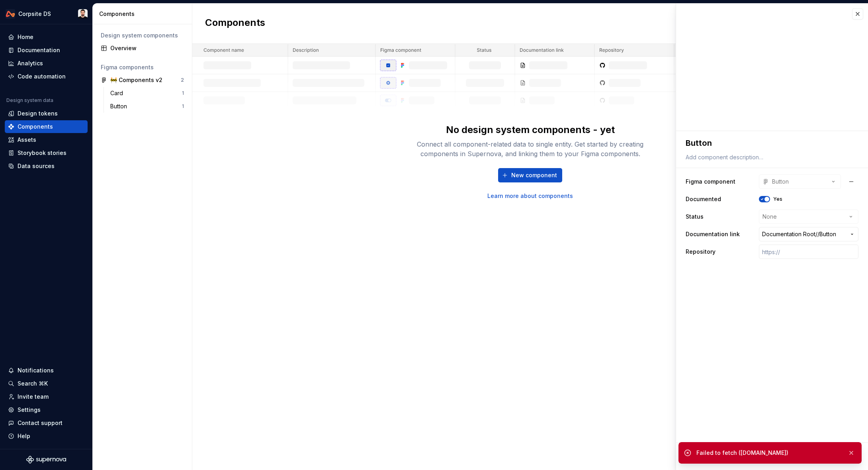 This screenshot has height=470, width=868. What do you see at coordinates (46, 127) in the screenshot?
I see `a: Components` at bounding box center [46, 127].